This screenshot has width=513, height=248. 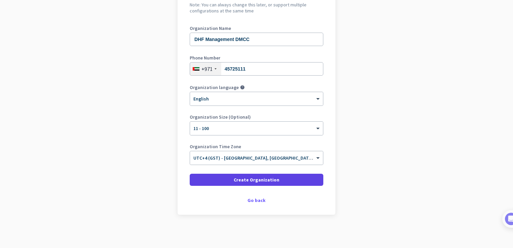 What do you see at coordinates (256, 200) in the screenshot?
I see `div: Go back` at bounding box center [256, 200].